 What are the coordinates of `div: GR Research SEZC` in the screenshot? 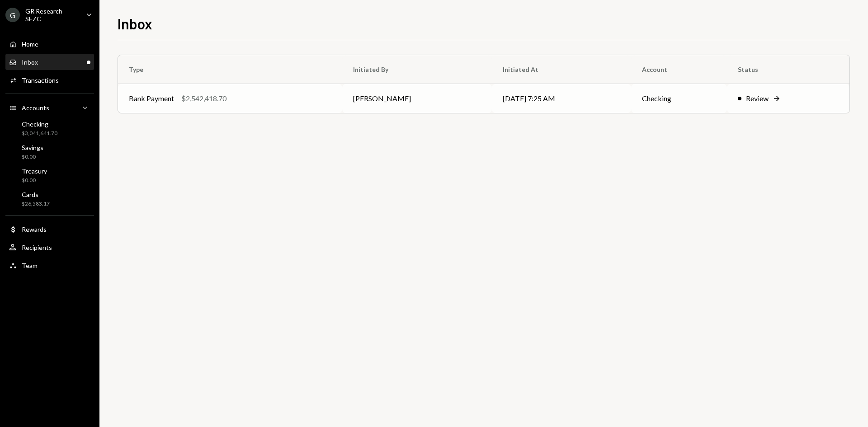 It's located at (52, 15).